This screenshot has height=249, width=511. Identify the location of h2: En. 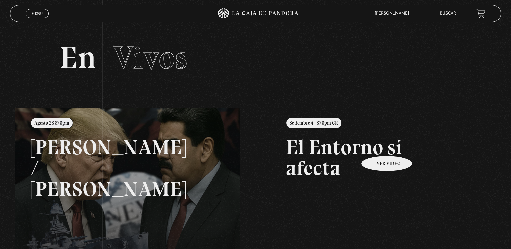
(256, 58).